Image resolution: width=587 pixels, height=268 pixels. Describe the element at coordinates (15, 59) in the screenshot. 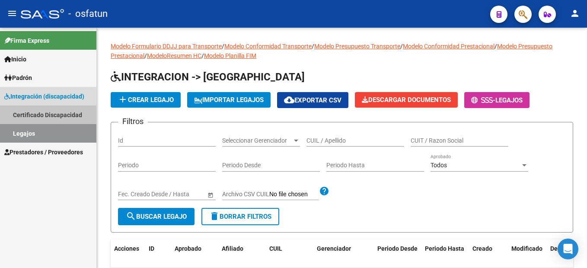

I see `span: Inicio` at that location.